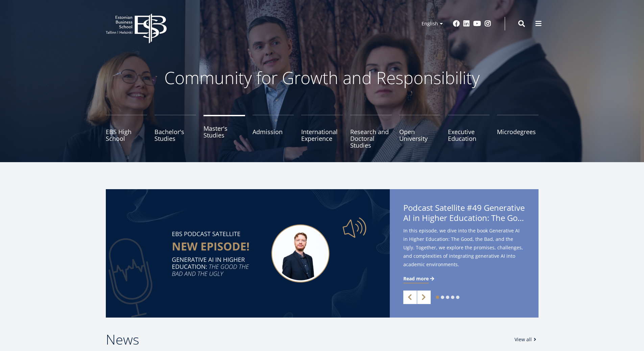  Describe the element at coordinates (248, 253) in the screenshot. I see `img: Satellite #49` at that location.